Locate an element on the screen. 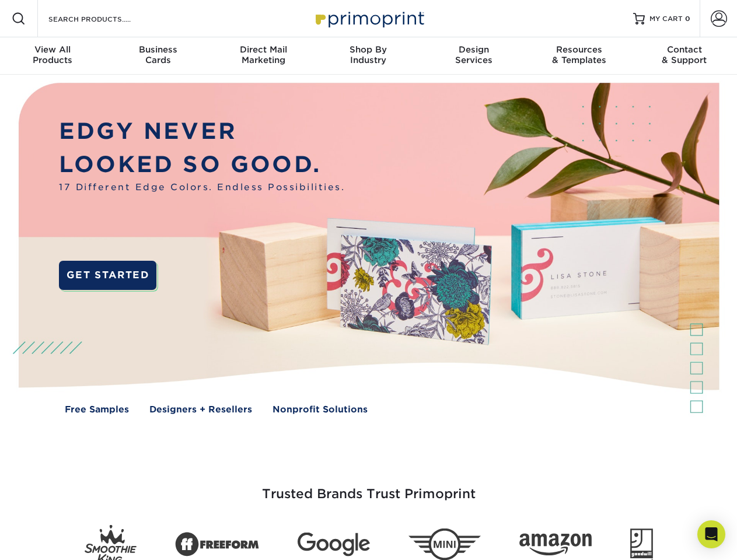 The image size is (737, 560). div: & Templates is located at coordinates (579, 55).